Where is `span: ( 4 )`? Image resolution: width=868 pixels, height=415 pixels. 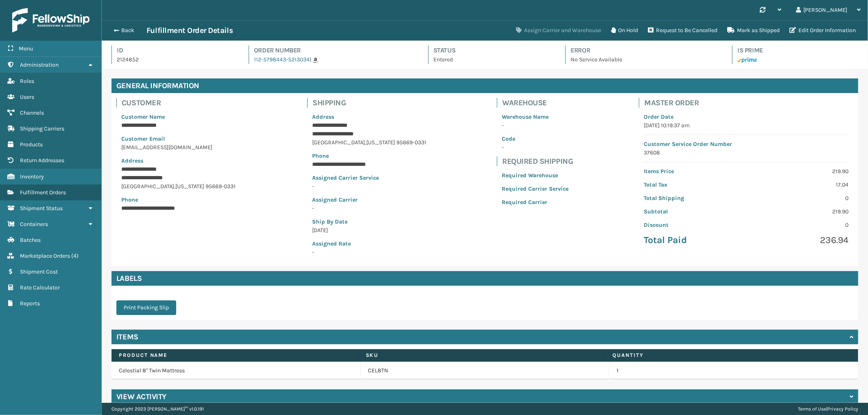 span: ( 4 ) is located at coordinates (75, 256).